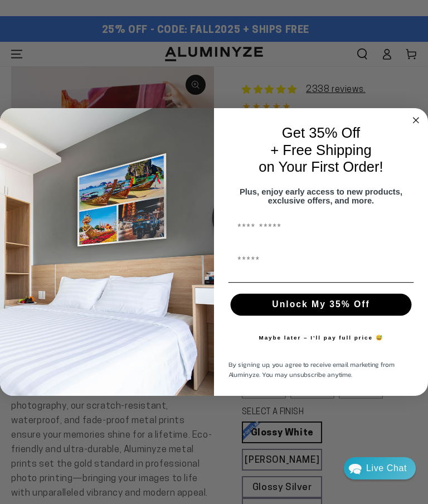 Image resolution: width=428 pixels, height=504 pixels. Describe the element at coordinates (321, 134) in the screenshot. I see `span: Get 35% Off` at that location.